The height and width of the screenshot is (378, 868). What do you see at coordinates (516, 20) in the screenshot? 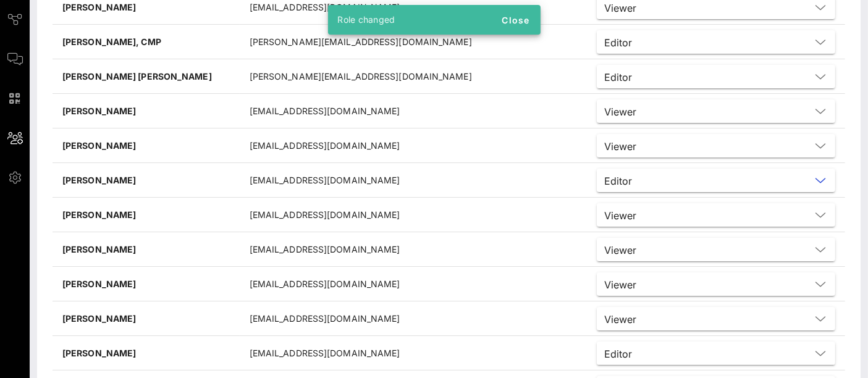
I see `button: Close` at bounding box center [516, 20].